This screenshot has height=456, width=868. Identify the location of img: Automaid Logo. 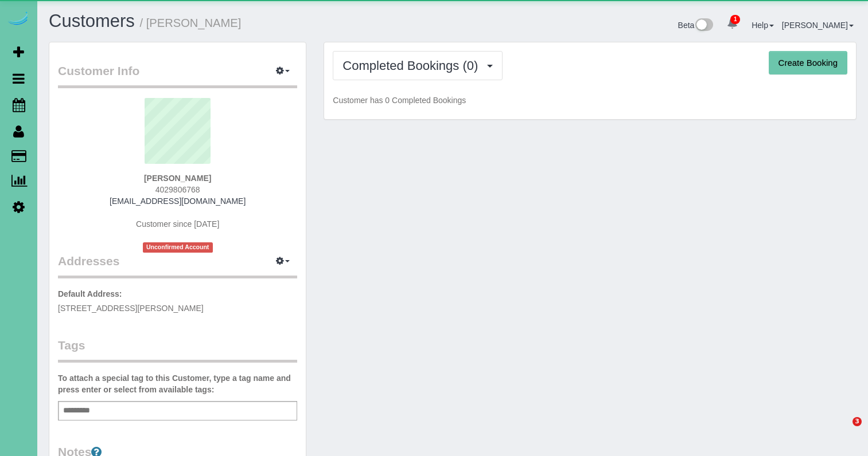
(19, 19).